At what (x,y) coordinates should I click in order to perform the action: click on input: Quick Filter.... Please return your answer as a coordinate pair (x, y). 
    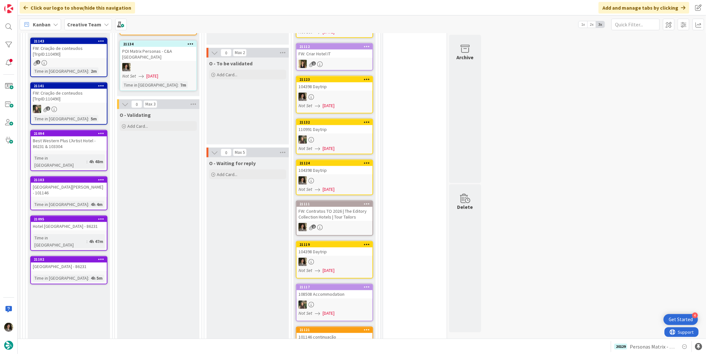
    Looking at the image, I should click on (636, 24).